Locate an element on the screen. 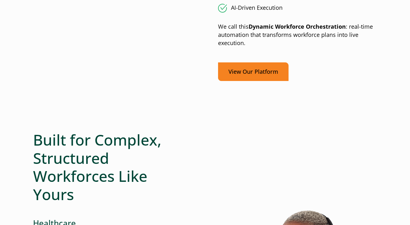 The height and width of the screenshot is (225, 410). a: View Our Platform is located at coordinates (253, 71).